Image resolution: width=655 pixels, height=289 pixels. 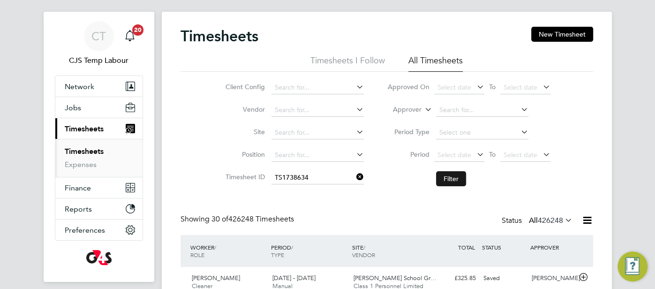 What do you see at coordinates (390, 251) in the screenshot?
I see `div: SITE` at bounding box center [390, 251].